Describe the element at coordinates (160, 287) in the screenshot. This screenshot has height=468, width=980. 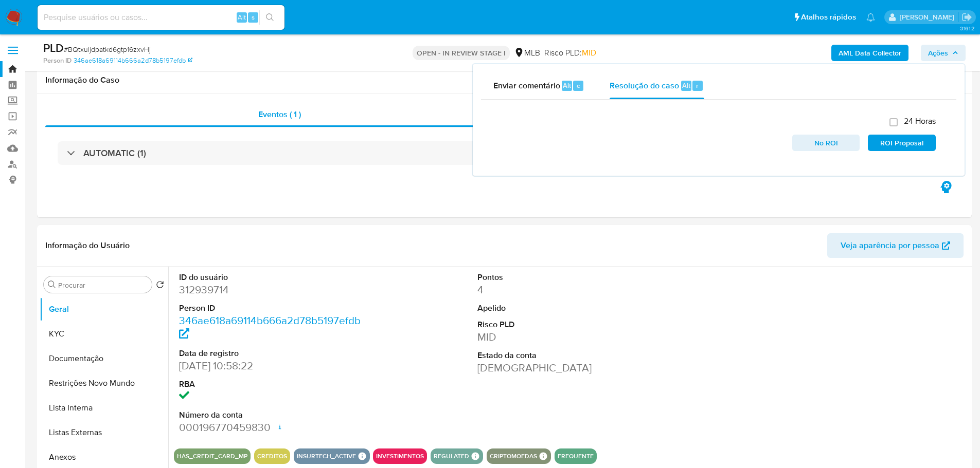
I see `button: Retornar ao pedido padrão` at that location.